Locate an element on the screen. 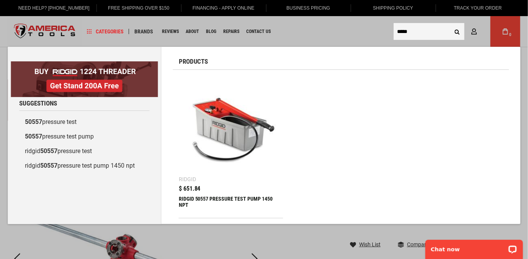 The image size is (528, 259). a: 50557pressure test pump is located at coordinates (84, 136).